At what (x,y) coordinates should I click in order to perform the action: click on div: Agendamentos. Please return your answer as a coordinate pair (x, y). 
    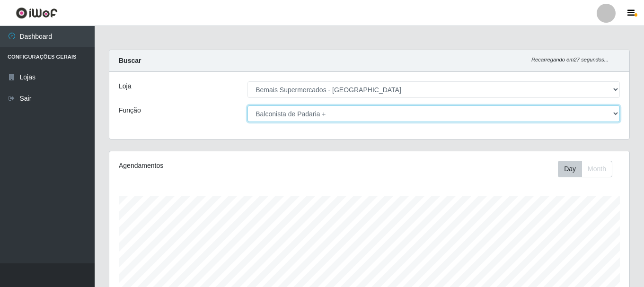
    Looking at the image, I should click on (219, 165).